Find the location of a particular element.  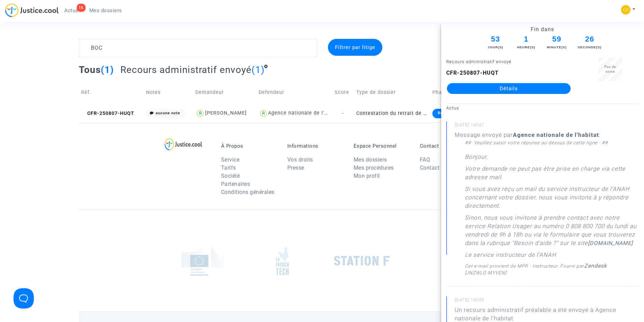

p: Bonjour, is located at coordinates (476, 159).